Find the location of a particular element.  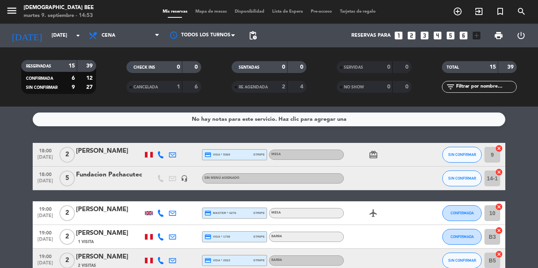

span: Mis reservas is located at coordinates (175, 11).